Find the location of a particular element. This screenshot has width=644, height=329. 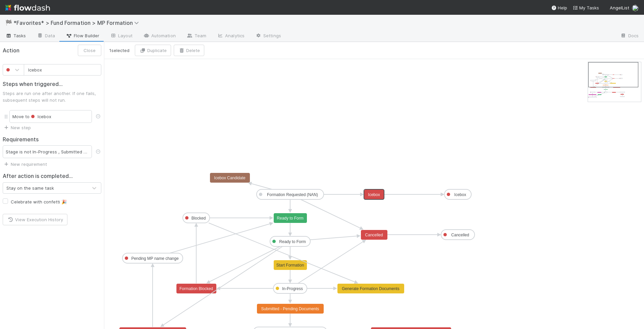

span: Icebox is located at coordinates (40, 116).